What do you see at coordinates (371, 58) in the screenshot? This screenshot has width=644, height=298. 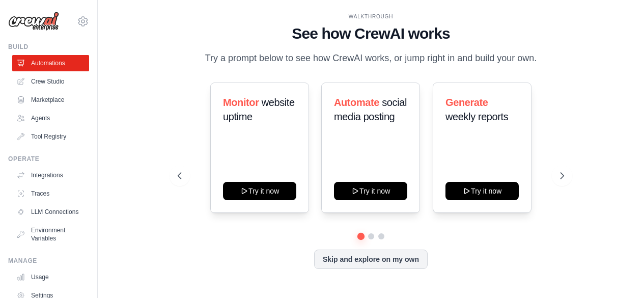 I see `p: Try a prompt below to see how CrewAI works, or jump right in and build your own.` at bounding box center [371, 58].